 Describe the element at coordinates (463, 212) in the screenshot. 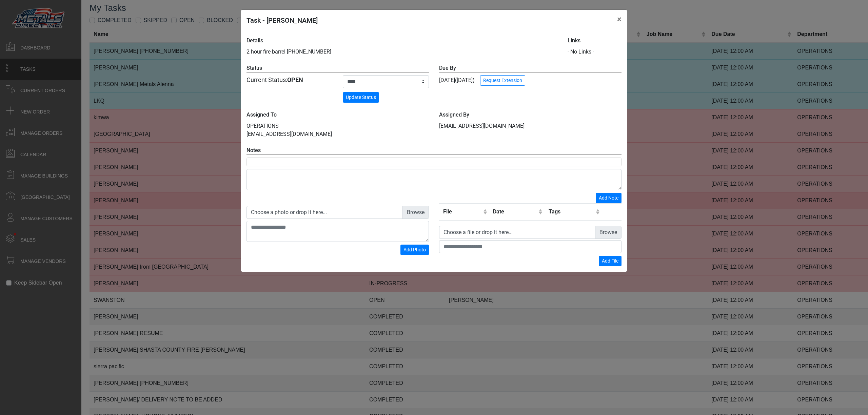

I see `div: File` at that location.